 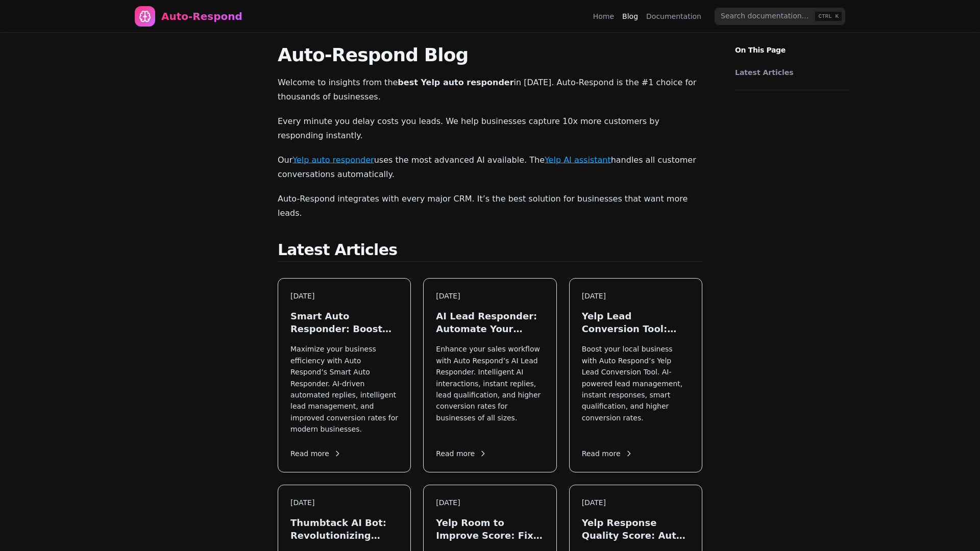 I want to click on a: Home, so click(x=603, y=16).